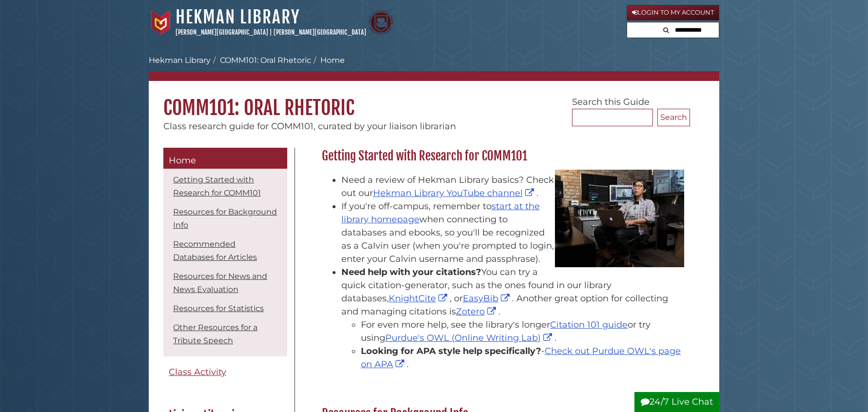 The width and height of the screenshot is (868, 412). I want to click on span: Home, so click(183, 160).